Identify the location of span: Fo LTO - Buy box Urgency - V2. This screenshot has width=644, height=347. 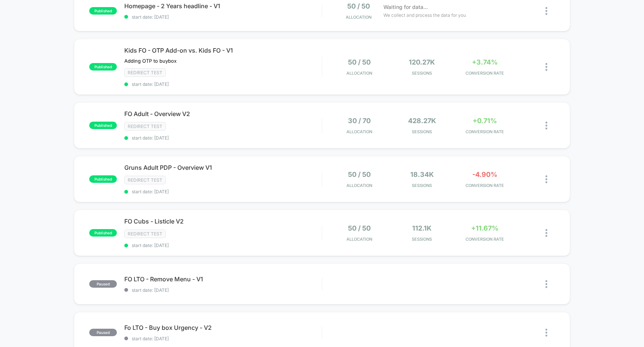
(223, 328).